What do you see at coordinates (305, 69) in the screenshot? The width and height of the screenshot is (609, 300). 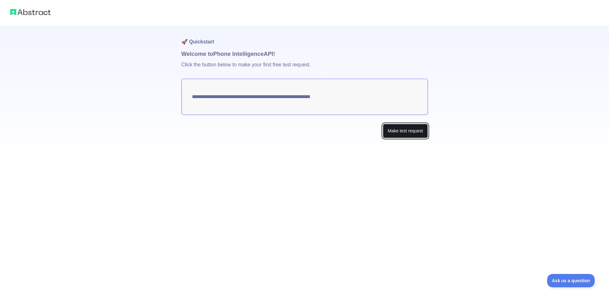 I see `p: Click the button below to make your first free test request.` at bounding box center [305, 69].